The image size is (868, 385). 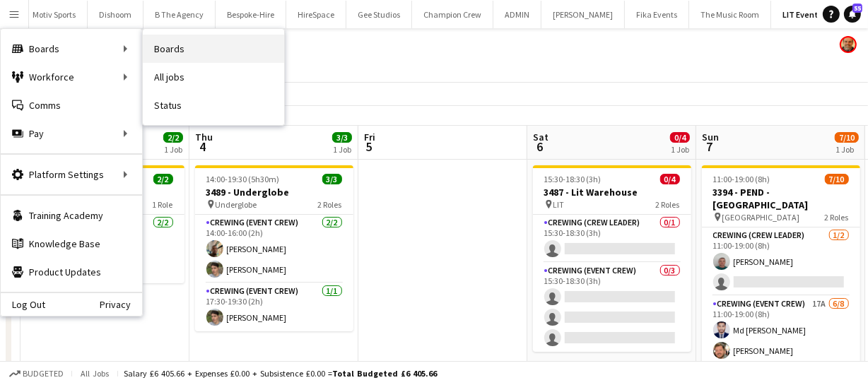 What do you see at coordinates (204, 137) in the screenshot?
I see `span: Thu` at bounding box center [204, 137].